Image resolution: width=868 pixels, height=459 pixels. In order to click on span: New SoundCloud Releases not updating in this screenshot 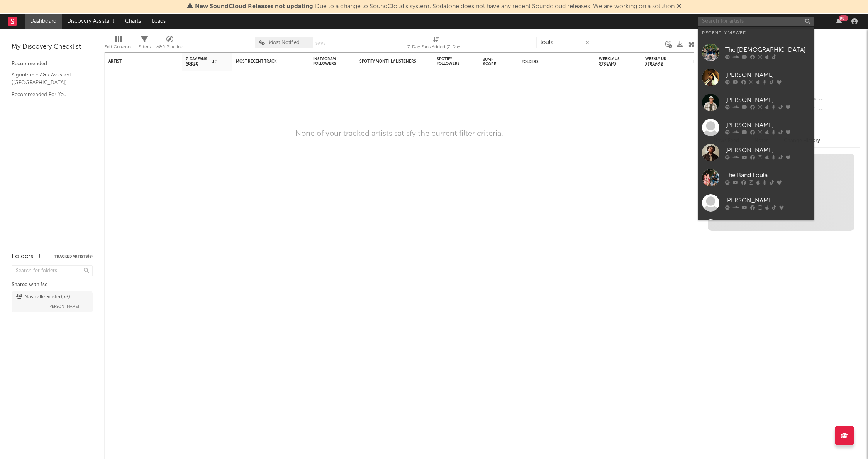, I will do `click(254, 7)`.